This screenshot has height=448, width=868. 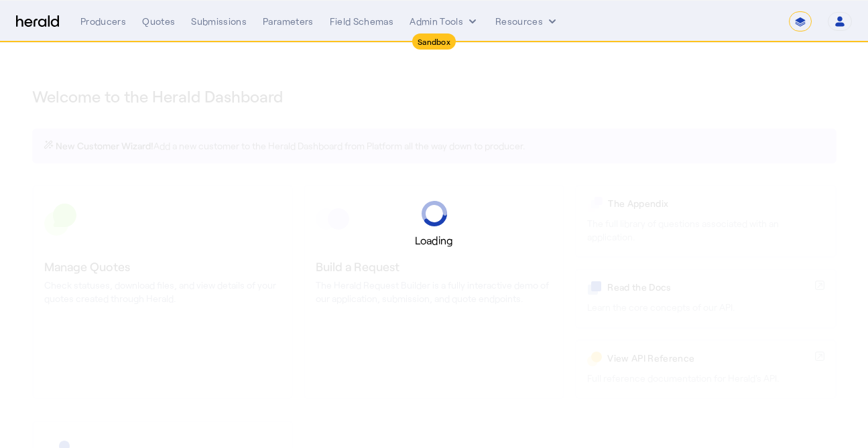 What do you see at coordinates (434, 41) in the screenshot?
I see `div: Sandbox` at bounding box center [434, 41].